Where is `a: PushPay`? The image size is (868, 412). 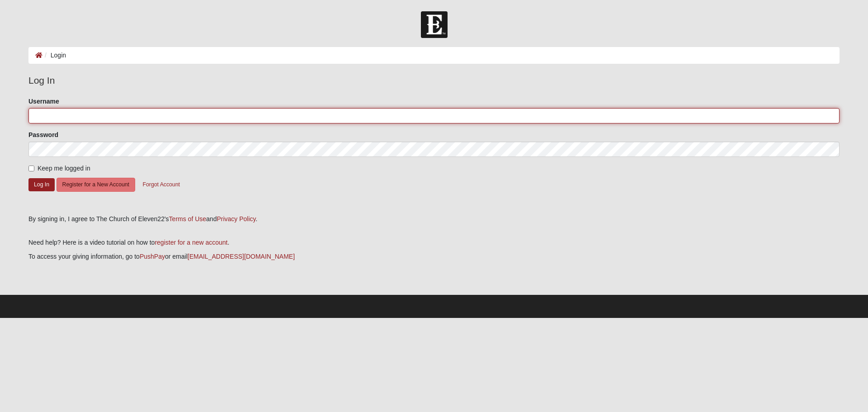 a: PushPay is located at coordinates (152, 256).